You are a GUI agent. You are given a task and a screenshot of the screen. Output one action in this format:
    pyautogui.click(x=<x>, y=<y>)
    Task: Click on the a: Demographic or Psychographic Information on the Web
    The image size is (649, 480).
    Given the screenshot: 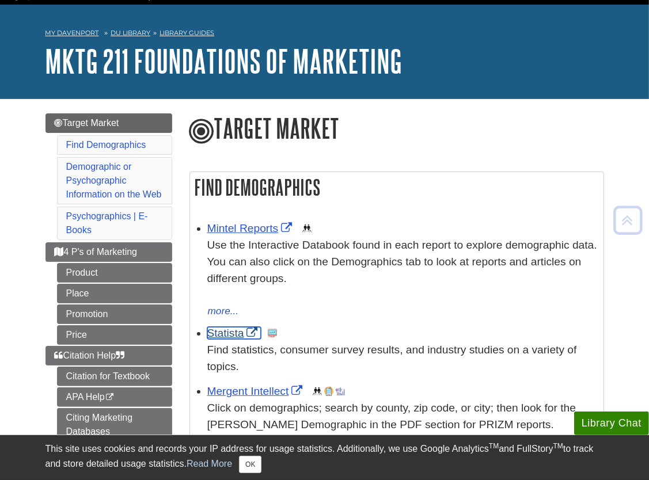 What is the action you would take?
    pyautogui.click(x=114, y=180)
    